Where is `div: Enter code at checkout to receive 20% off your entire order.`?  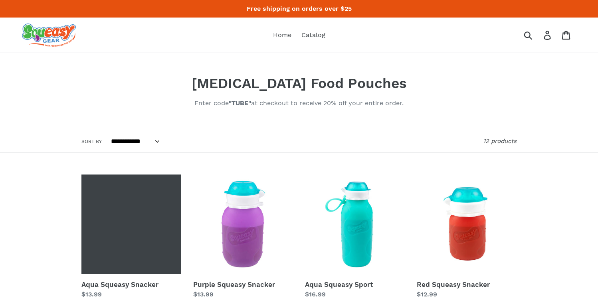 div: Enter code at checkout to receive 20% off your entire order. is located at coordinates (299, 103).